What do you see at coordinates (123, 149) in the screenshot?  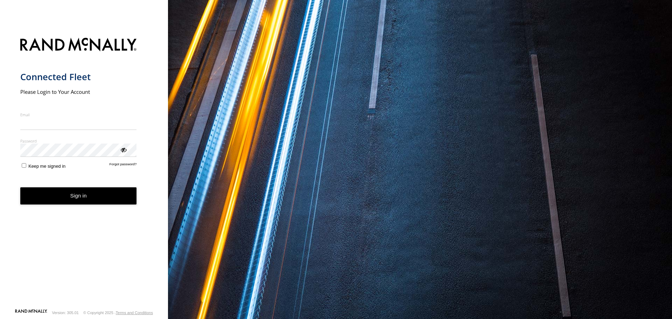 I see `div: ViewPassword` at bounding box center [123, 149].